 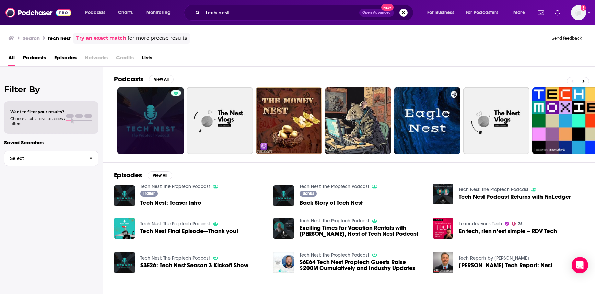 I want to click on a: Le rendez-vous Tech, so click(x=480, y=224).